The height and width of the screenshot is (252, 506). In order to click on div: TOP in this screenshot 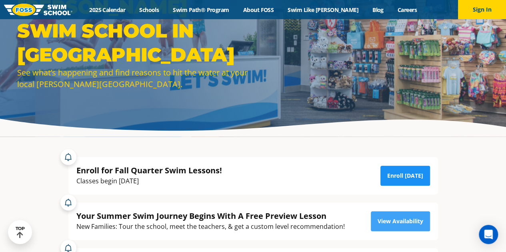, I will do `click(20, 232)`.